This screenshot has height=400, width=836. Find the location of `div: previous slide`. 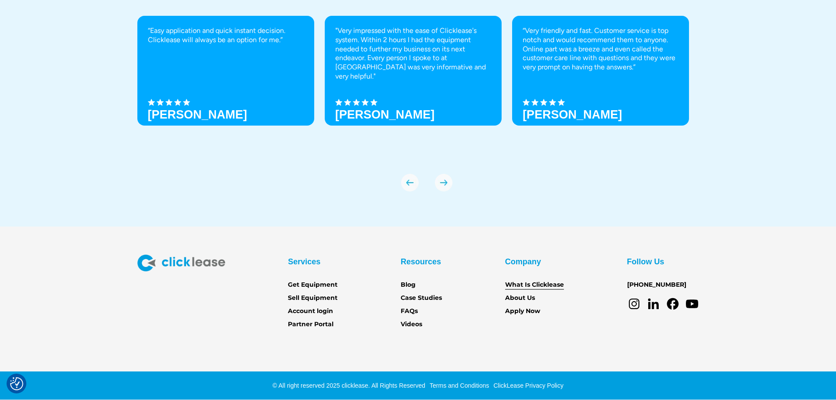

div: previous slide is located at coordinates (410, 183).